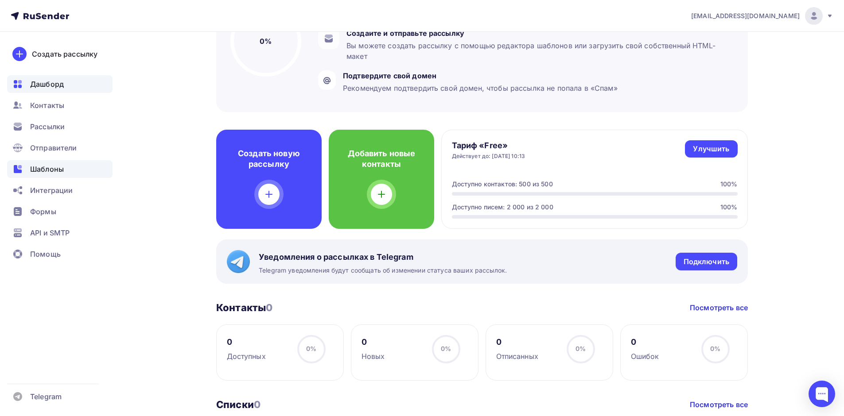 This screenshot has width=844, height=416. What do you see at coordinates (265, 41) in the screenshot?
I see `h5: 0%` at bounding box center [265, 41].